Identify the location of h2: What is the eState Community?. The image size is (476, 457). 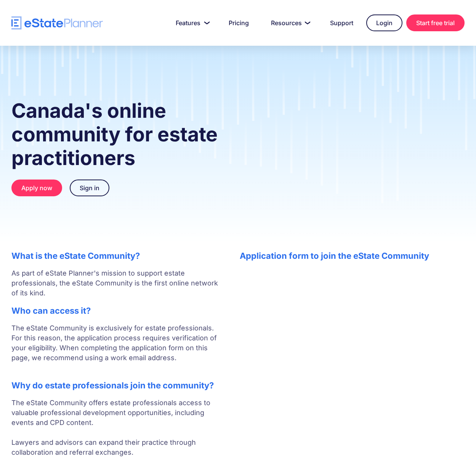
(118, 256).